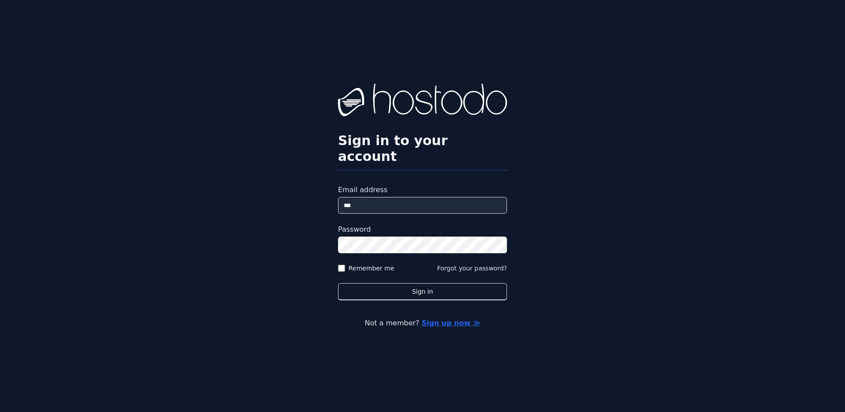 The image size is (845, 412). Describe the element at coordinates (422, 230) in the screenshot. I see `label: Password` at that location.